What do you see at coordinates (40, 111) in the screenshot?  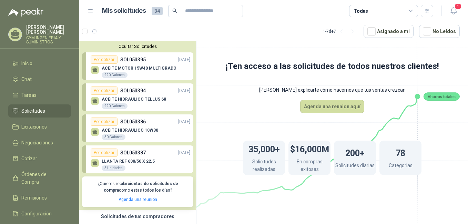 I see `a: Solicitudes` at bounding box center [40, 111].